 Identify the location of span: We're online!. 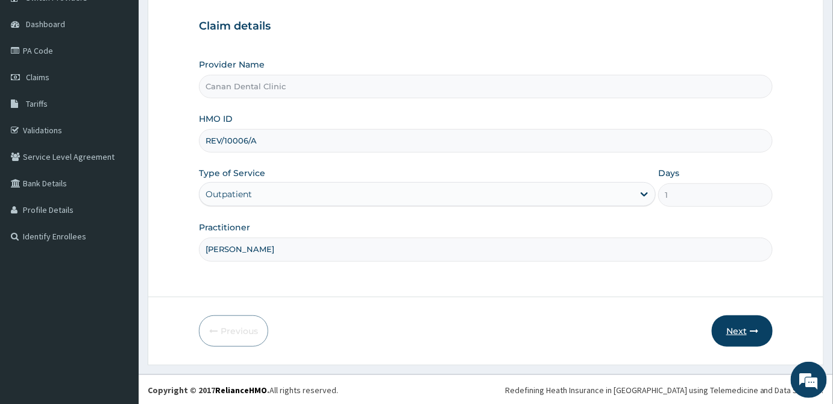
(118, 184).